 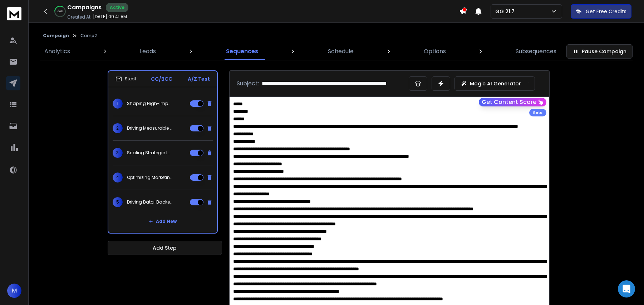 I want to click on img: logo, so click(x=14, y=14).